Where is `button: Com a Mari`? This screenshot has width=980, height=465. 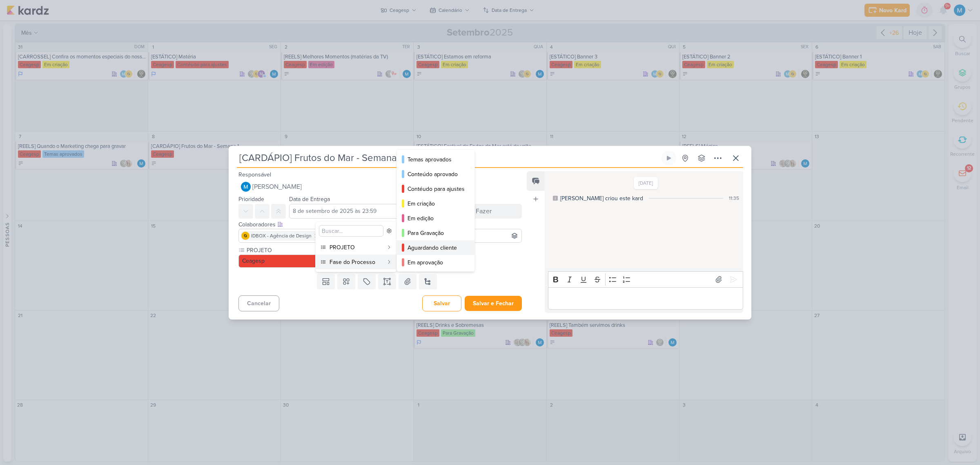
button: Com a Mari is located at coordinates (436, 277).